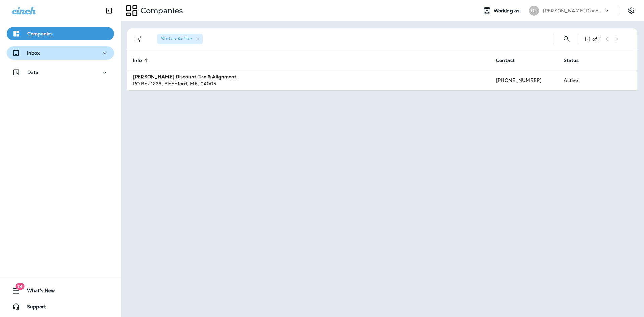 The width and height of the screenshot is (644, 317). Describe the element at coordinates (180, 39) in the screenshot. I see `div: Status:Active` at that location.